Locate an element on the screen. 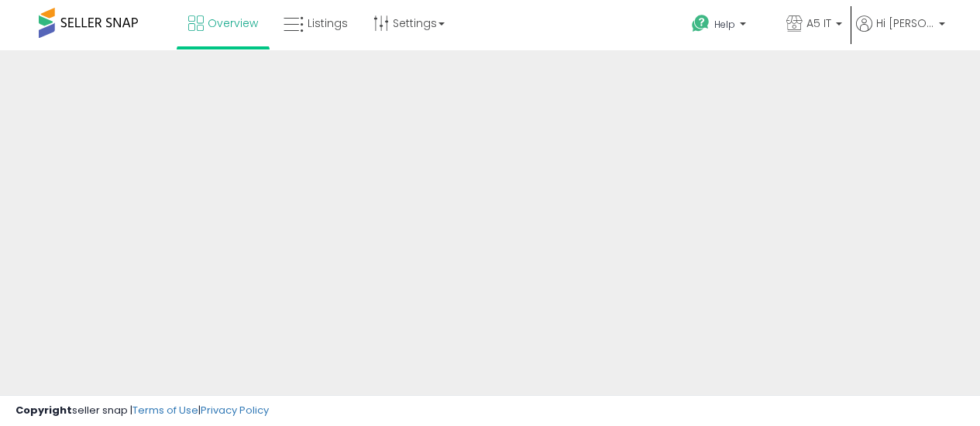  a: Help is located at coordinates (726, 26).